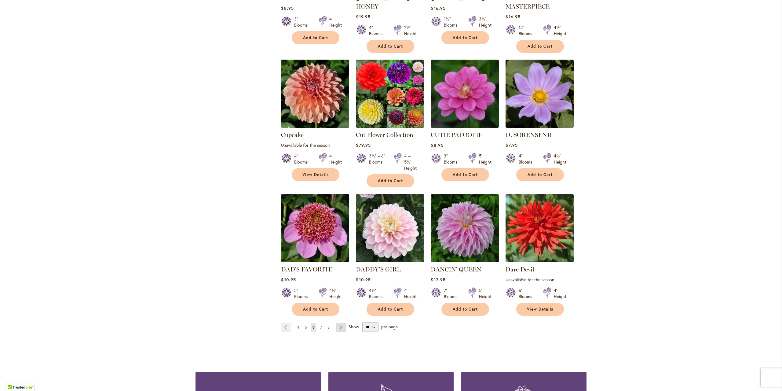 The height and width of the screenshot is (391, 782). What do you see at coordinates (306, 327) in the screenshot?
I see `a: 5` at bounding box center [306, 327].